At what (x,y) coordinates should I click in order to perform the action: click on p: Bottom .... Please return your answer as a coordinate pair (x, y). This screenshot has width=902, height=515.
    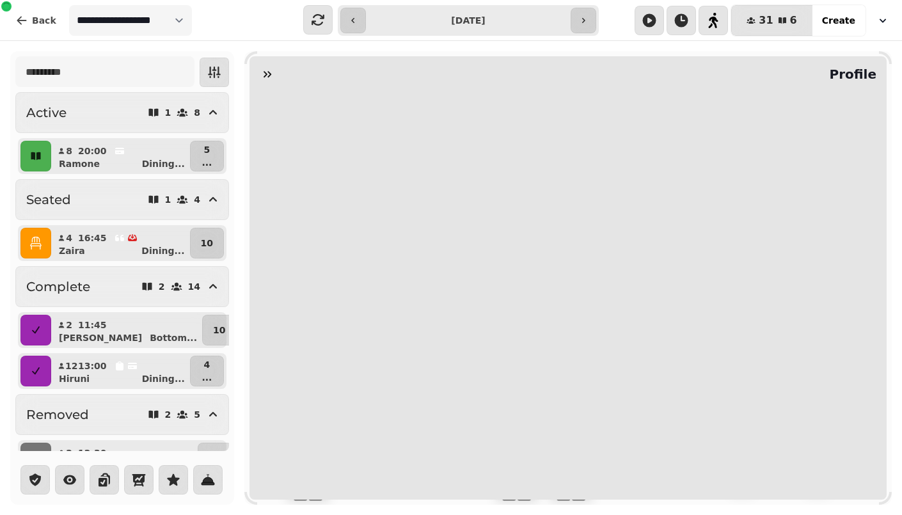
    Looking at the image, I should click on (173, 338).